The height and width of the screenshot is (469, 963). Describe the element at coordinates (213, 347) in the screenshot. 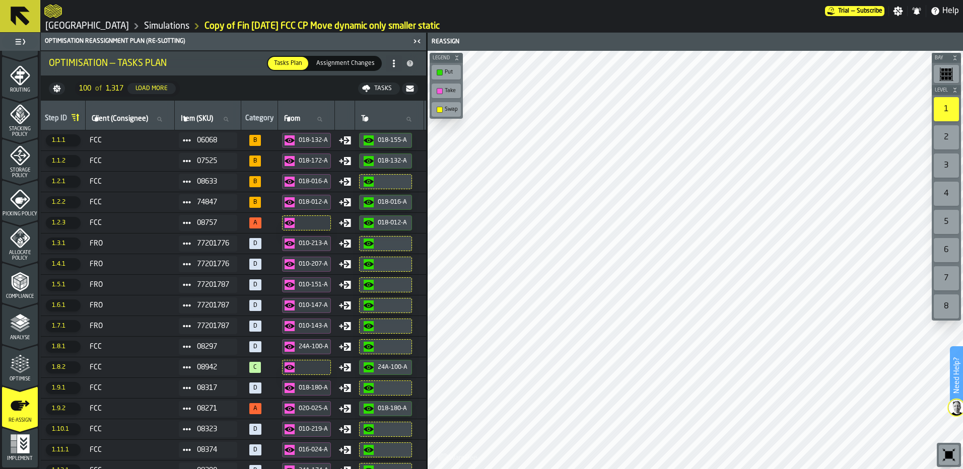

I see `span: 08297` at that location.